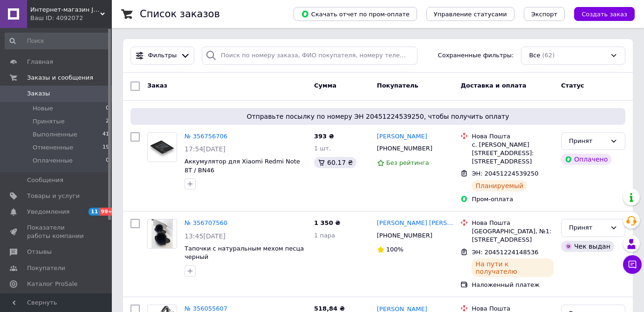  Describe the element at coordinates (505, 252) in the screenshot. I see `span: ЭН: 20451224148536` at that location.